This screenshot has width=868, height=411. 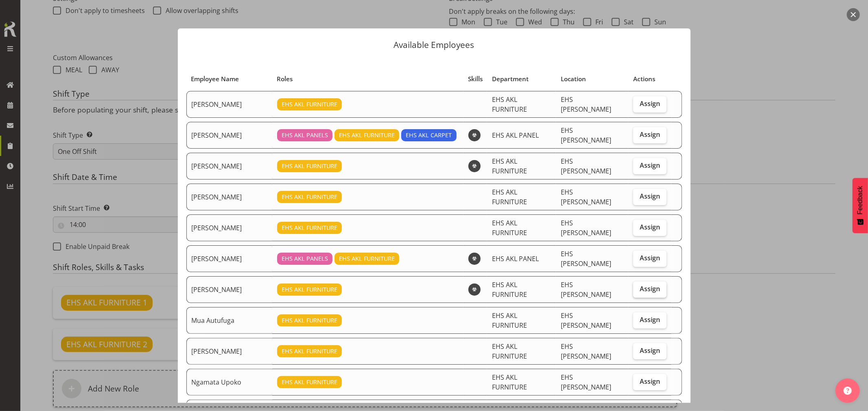 I want to click on span: Actions, so click(x=644, y=79).